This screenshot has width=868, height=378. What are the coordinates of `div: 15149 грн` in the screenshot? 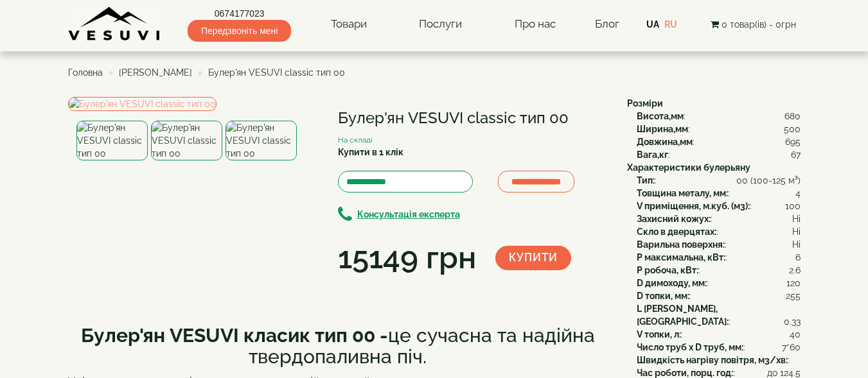 It's located at (407, 258).